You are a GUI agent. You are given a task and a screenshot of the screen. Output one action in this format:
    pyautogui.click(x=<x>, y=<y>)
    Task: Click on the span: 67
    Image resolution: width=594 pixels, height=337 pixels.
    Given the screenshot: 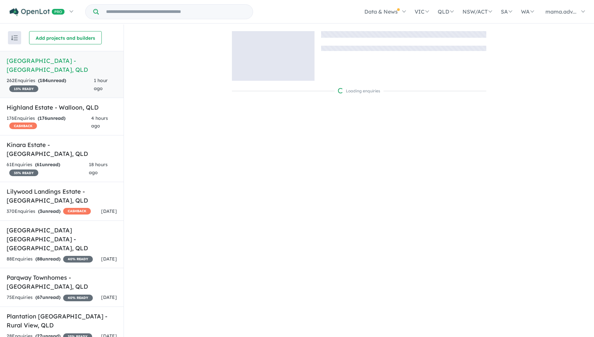 What is the action you would take?
    pyautogui.click(x=40, y=297)
    